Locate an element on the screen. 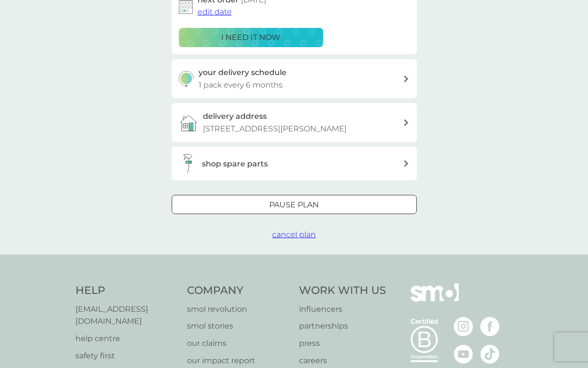  a: our impact report is located at coordinates (238, 361).